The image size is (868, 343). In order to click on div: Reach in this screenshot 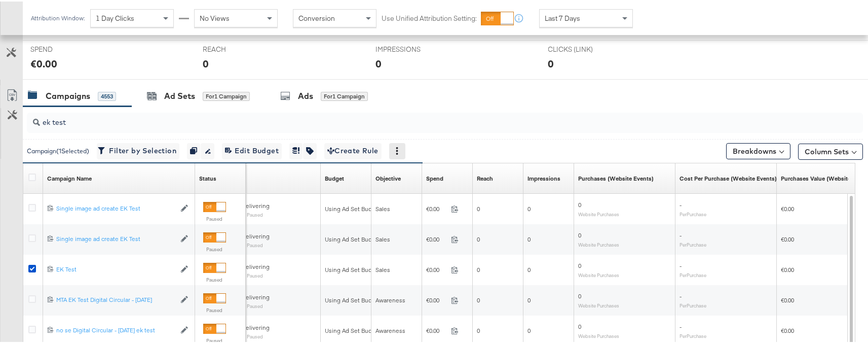, I will do `click(485, 177)`.